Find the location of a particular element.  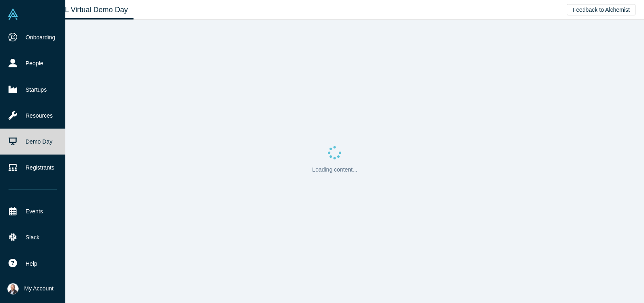

button: Feedback to Alchemist is located at coordinates (601, 10).